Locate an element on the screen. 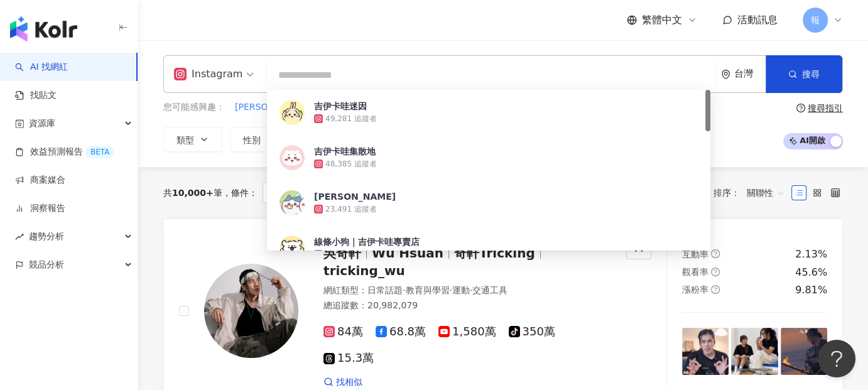 The height and width of the screenshot is (390, 868). button: 互動率 is located at coordinates (406, 140).